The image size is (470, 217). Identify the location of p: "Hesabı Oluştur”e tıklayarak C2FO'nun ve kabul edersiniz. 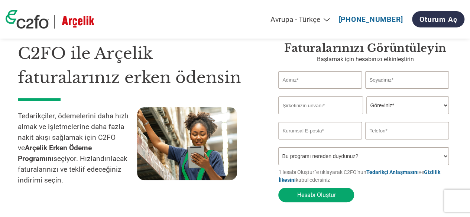
(365, 176).